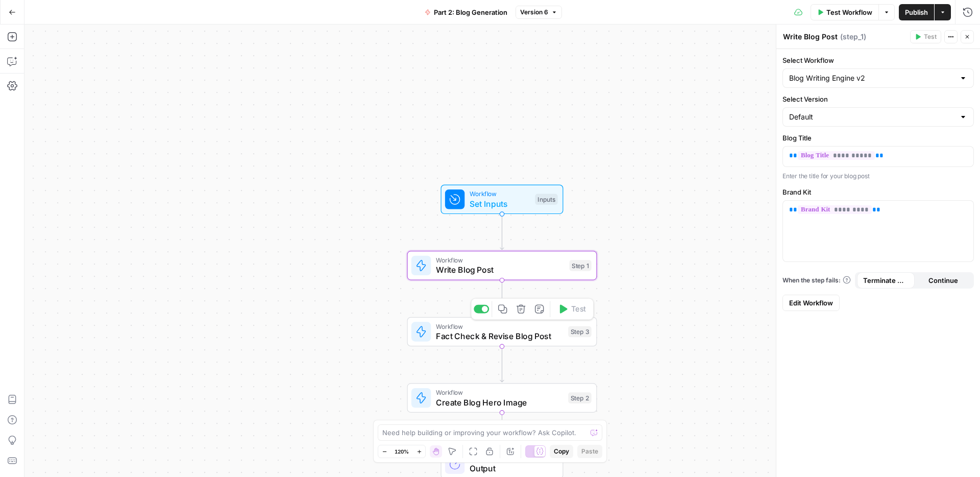 Image resolution: width=980 pixels, height=477 pixels. I want to click on g: Edge from step_3 to step_2, so click(502, 364).